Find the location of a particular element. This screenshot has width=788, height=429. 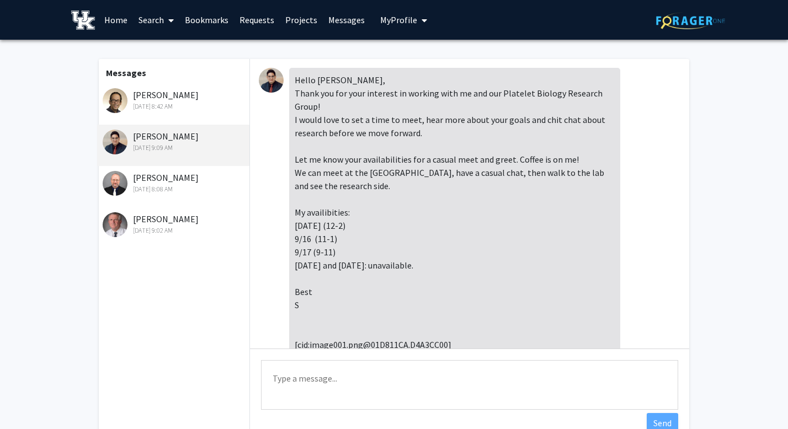

a: Messages is located at coordinates (346, 20).